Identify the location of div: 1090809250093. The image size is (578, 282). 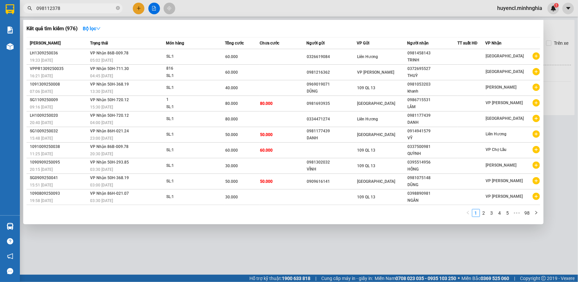
(59, 193).